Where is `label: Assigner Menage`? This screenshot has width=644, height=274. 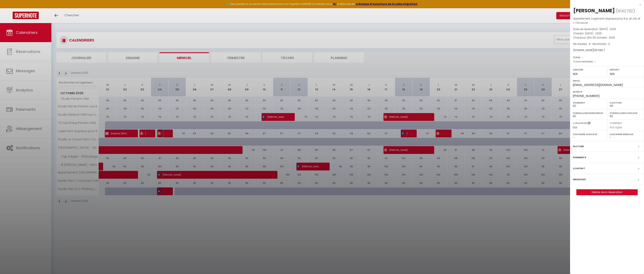 label: Assigner Menage is located at coordinates (626, 134).